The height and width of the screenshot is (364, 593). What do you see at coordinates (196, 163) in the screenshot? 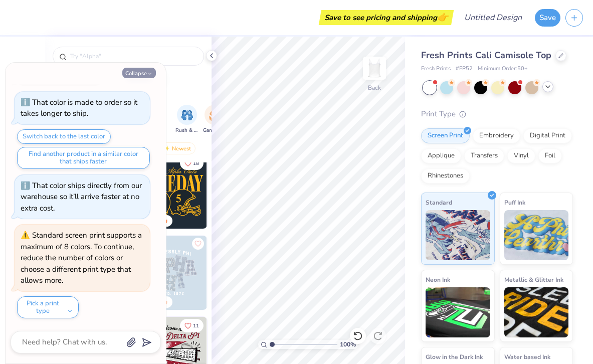
I see `span: 18` at bounding box center [196, 163].